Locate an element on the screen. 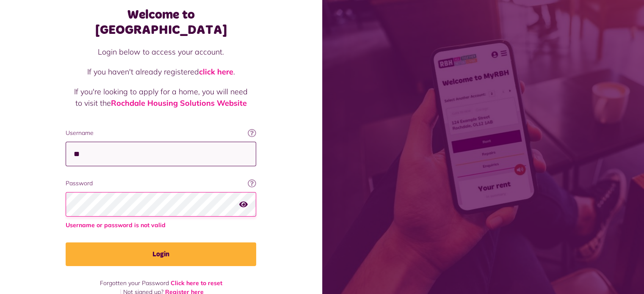  button: Login is located at coordinates (161, 255).